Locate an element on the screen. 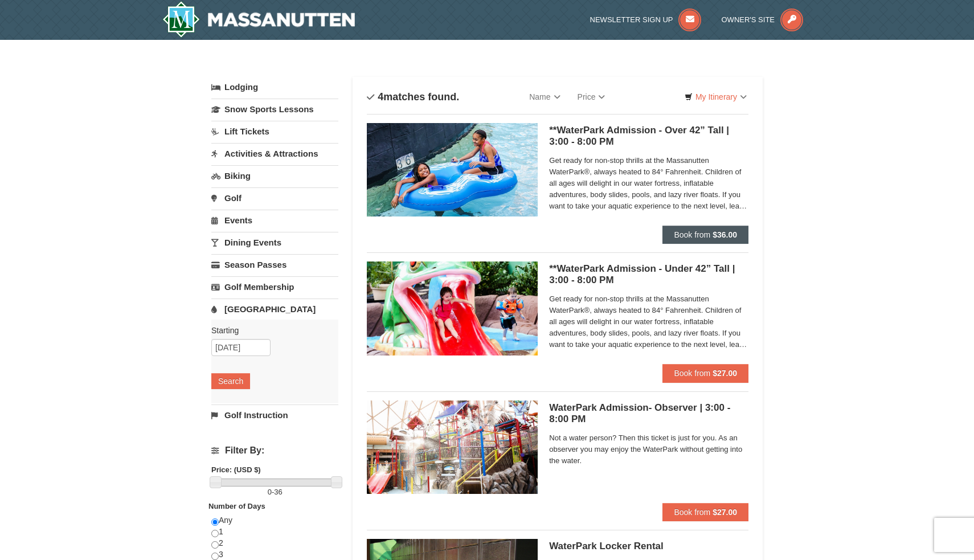  a: Lodging is located at coordinates (274, 87).